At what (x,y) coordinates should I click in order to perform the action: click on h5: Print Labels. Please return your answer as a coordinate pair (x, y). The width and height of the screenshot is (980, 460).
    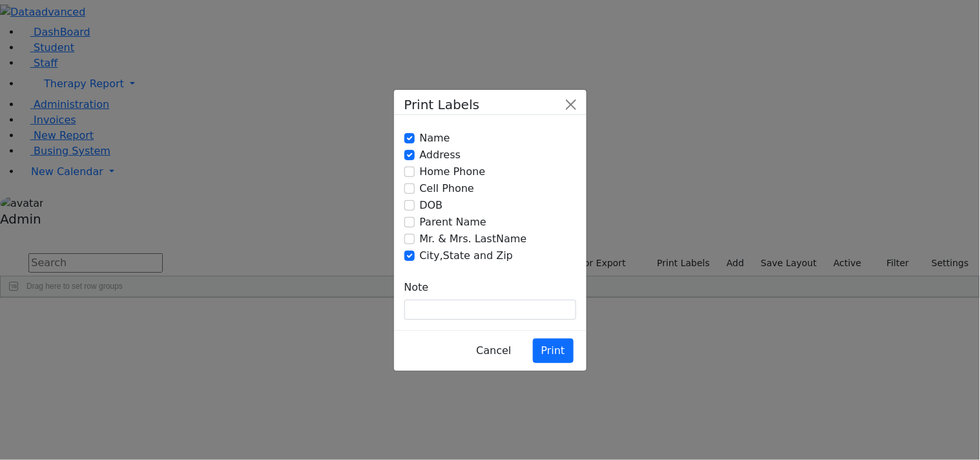
    Looking at the image, I should click on (442, 105).